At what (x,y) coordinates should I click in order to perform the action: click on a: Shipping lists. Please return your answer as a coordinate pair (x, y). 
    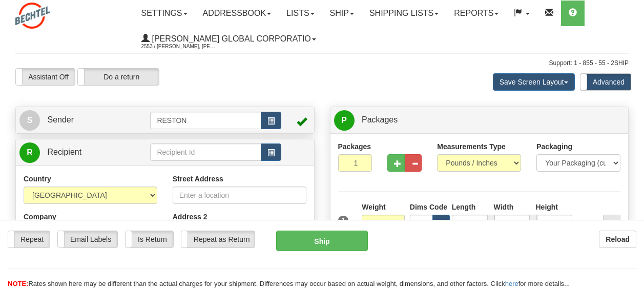
    Looking at the image, I should click on (403, 13).